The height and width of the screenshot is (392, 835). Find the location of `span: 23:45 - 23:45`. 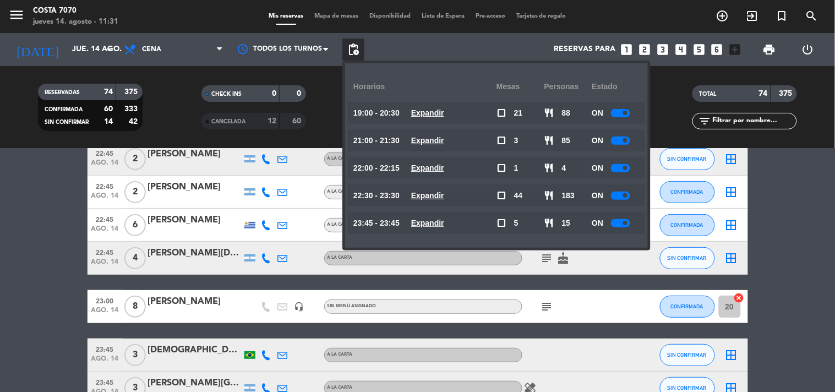

span: 23:45 - 23:45 is located at coordinates (377, 223).